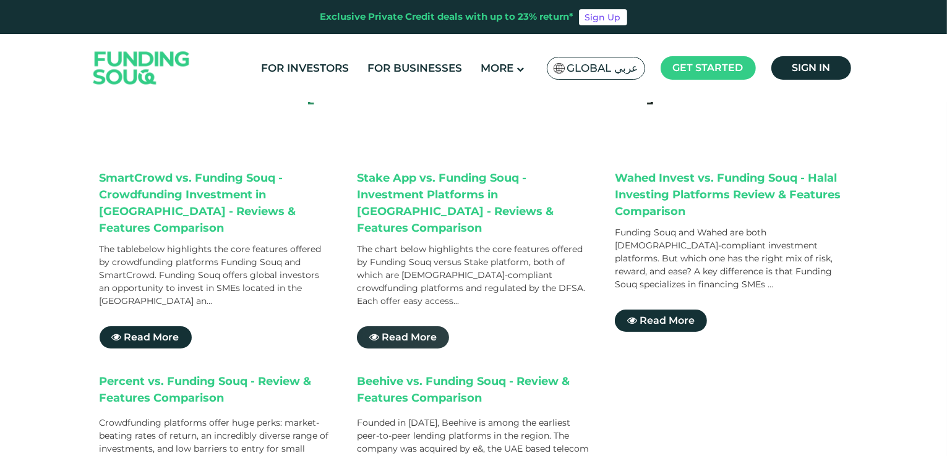  I want to click on img: SA Flag, so click(559, 68).